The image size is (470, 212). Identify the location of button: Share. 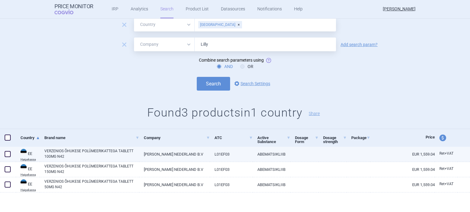
(314, 114).